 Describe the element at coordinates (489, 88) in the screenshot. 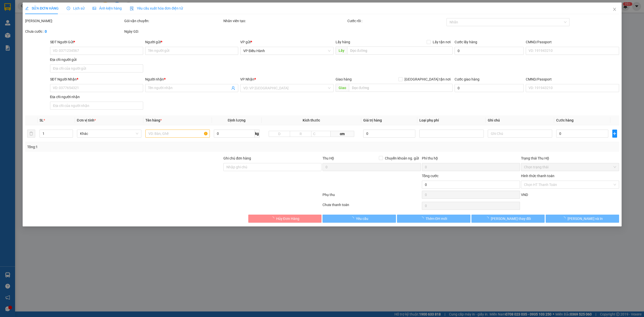

I see `input: Cước giao hàng` at that location.